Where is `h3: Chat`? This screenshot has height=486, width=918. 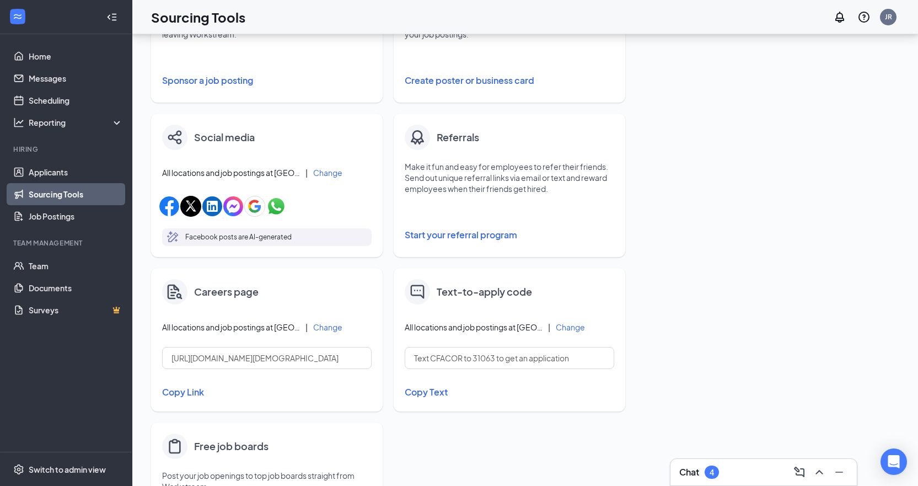 h3: Chat is located at coordinates (689, 472).